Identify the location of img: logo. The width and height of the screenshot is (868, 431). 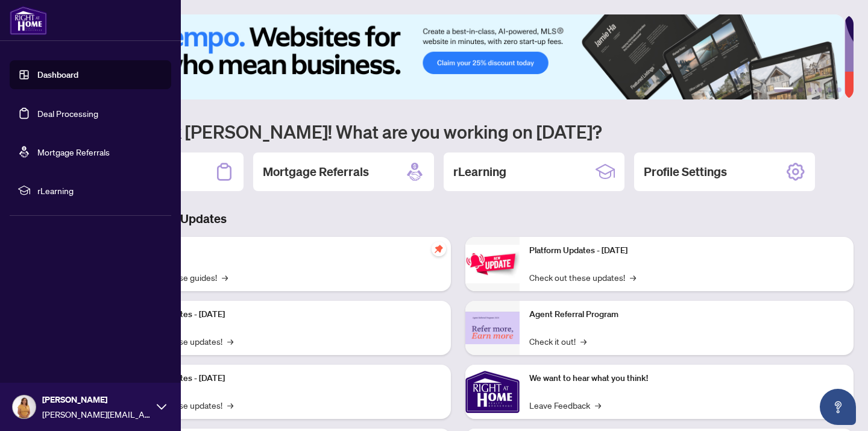
(29, 20).